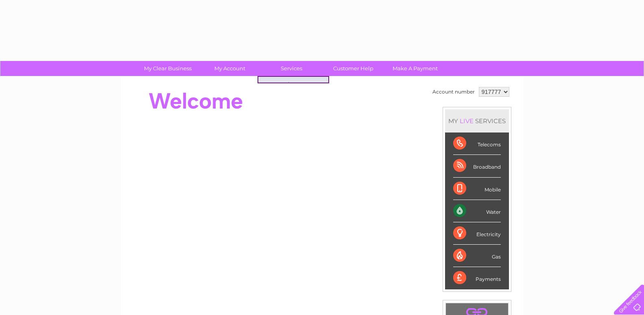 This screenshot has width=644, height=315. What do you see at coordinates (467, 121) in the screenshot?
I see `div: LIVE` at bounding box center [467, 121].